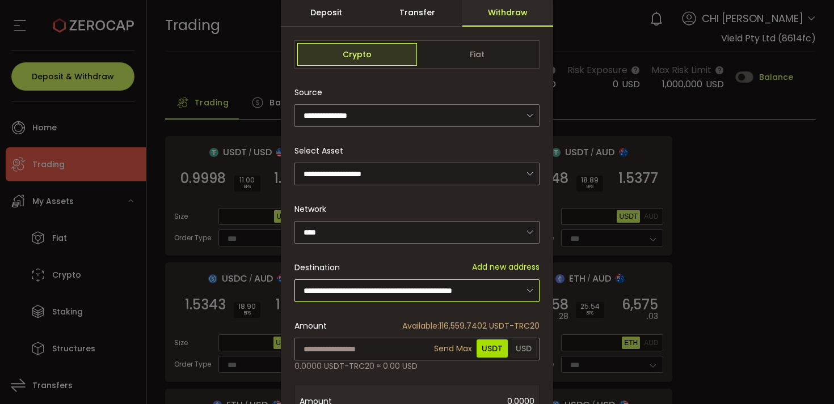  I want to click on span: 0.0000 USDT-TRC20 ≈ 0.00 USD, so click(356, 366).